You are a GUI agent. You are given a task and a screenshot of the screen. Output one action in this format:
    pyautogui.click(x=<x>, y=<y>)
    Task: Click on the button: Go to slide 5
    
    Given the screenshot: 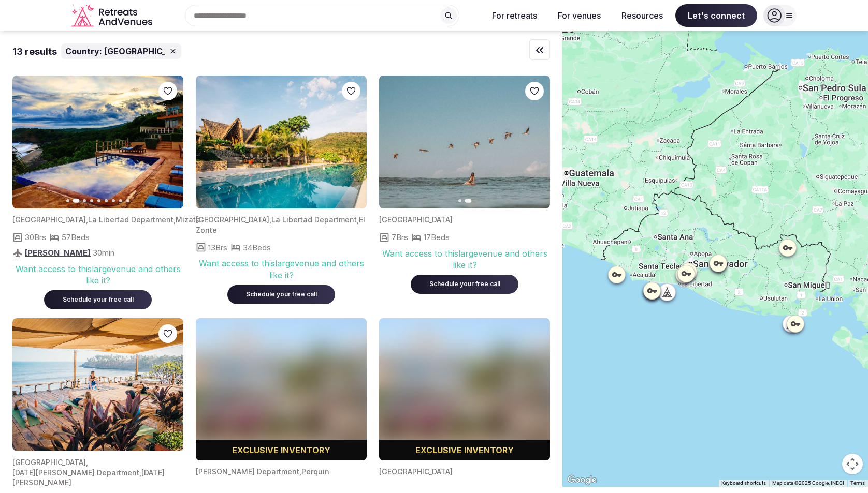 What is the action you would take?
    pyautogui.click(x=99, y=201)
    